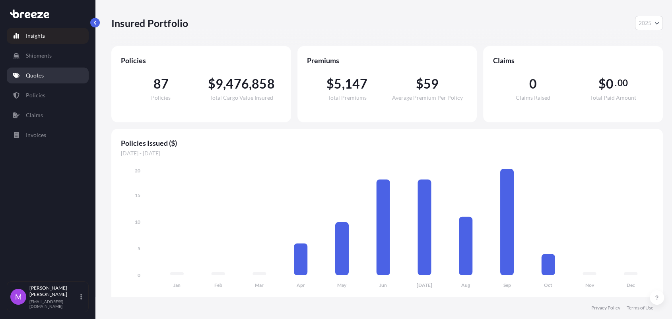 This screenshot has height=319, width=672. Describe the element at coordinates (431, 84) in the screenshot. I see `span: 59` at that location.